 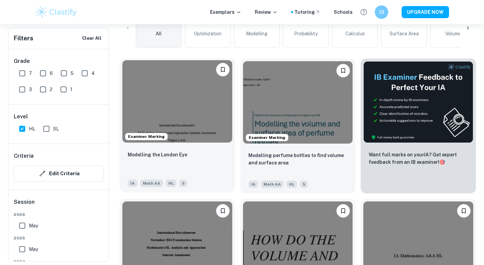 What do you see at coordinates (306, 34) in the screenshot?
I see `span: Probability` at bounding box center [306, 34].